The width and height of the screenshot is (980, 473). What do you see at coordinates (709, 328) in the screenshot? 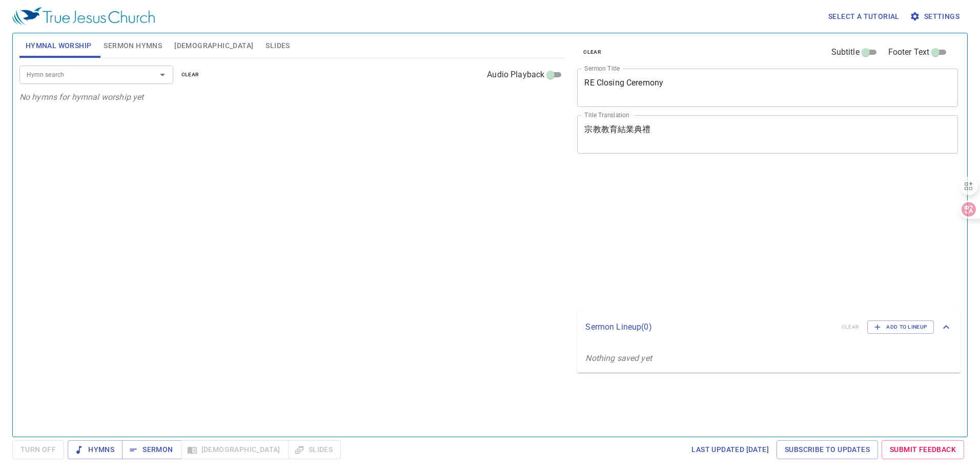
I see `p: Sermon Lineup ( 0 )` at bounding box center [709, 328].